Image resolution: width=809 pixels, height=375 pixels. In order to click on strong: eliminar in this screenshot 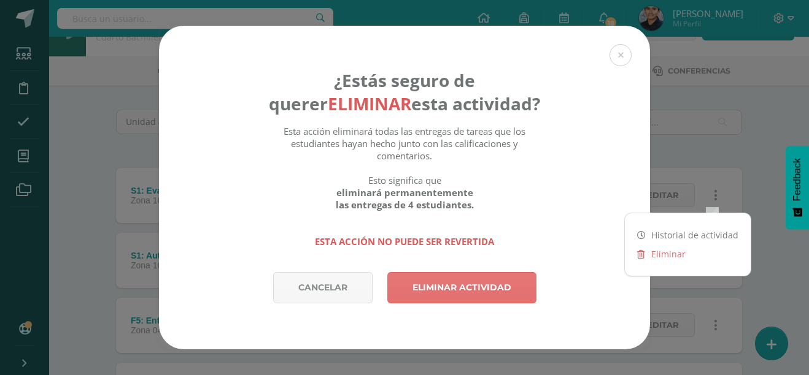, I will do `click(369, 104)`.